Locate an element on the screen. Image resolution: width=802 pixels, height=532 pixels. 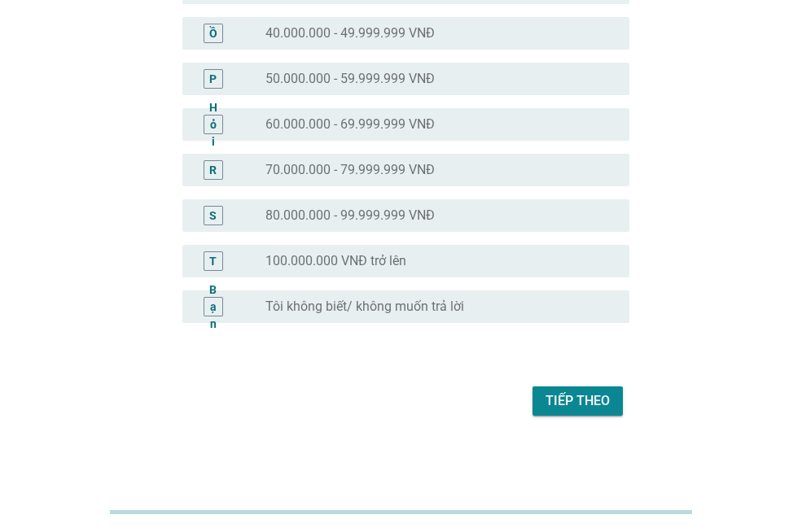
font: T is located at coordinates (212, 260).